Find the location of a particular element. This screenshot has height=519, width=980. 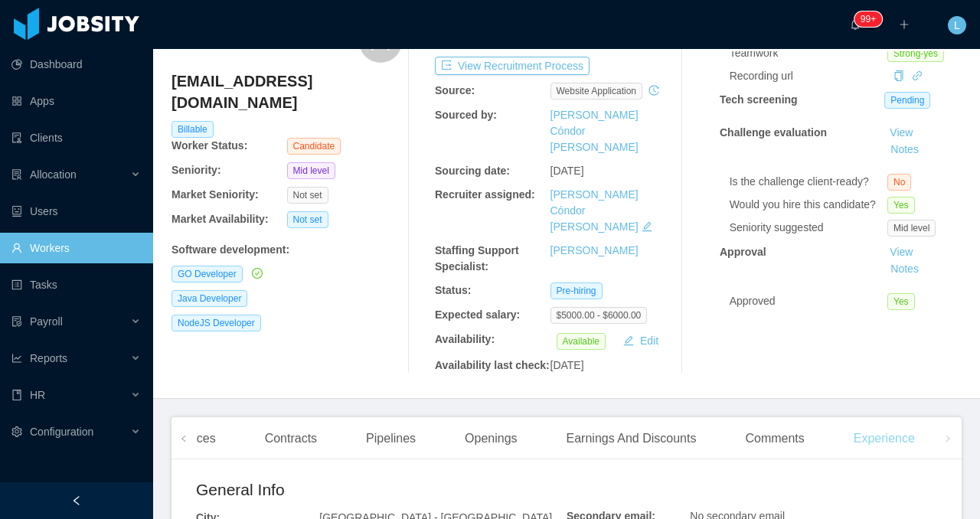

b: Software development : is located at coordinates (230, 249).